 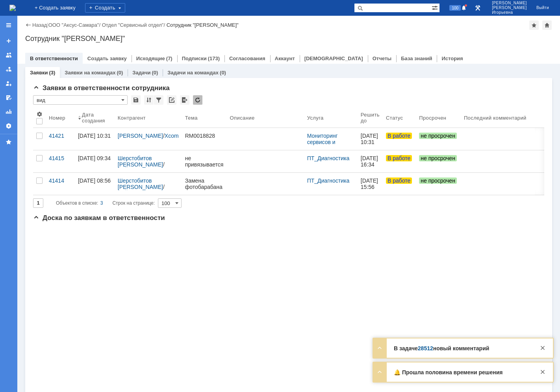 I want to click on a: Перейти на домашнюю страницу, so click(x=13, y=8).